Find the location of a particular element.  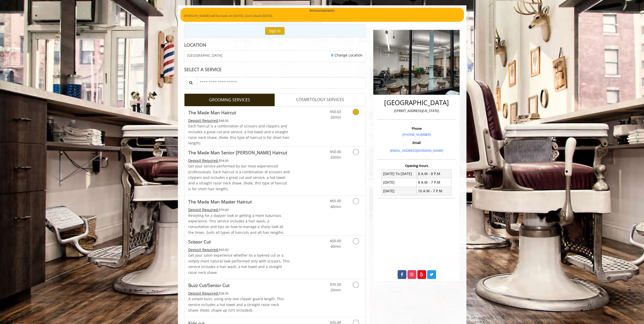

b: The Made Man Master Haircut is located at coordinates (220, 202).